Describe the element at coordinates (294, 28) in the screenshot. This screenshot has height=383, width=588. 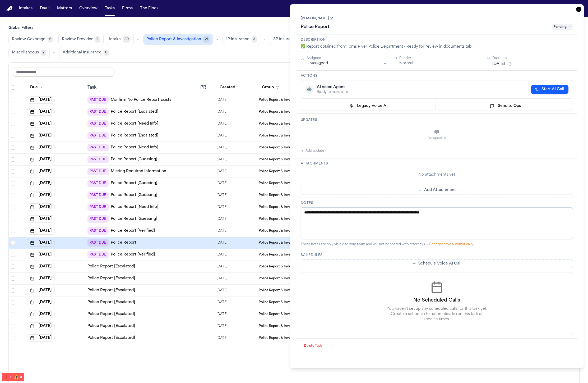
I see `h3: Global Filters` at that location.